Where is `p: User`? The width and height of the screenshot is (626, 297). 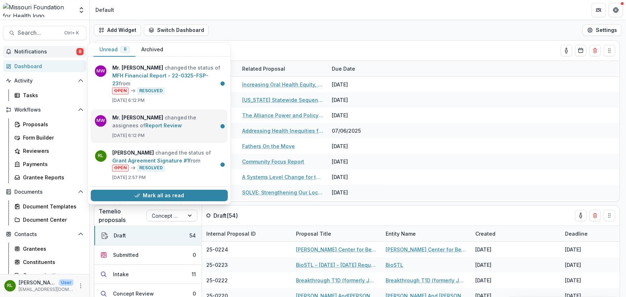 p: User is located at coordinates (66, 283).